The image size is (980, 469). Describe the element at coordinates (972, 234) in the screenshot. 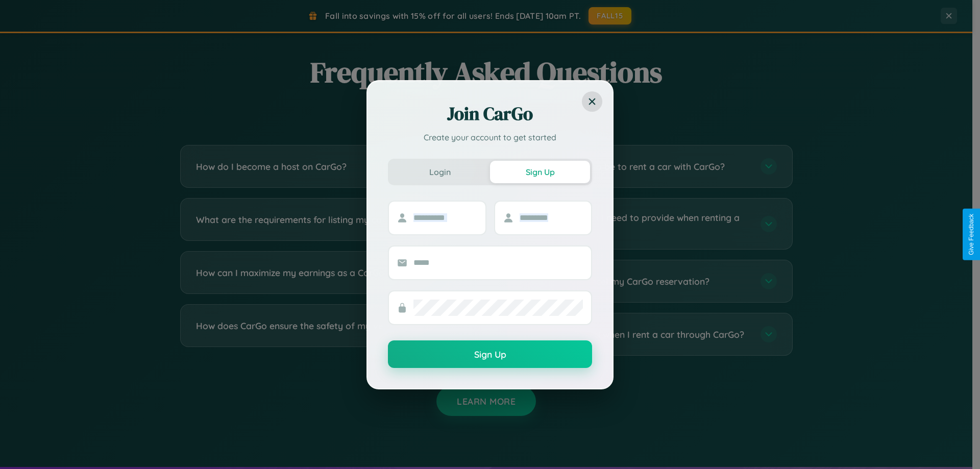

I see `div: Give Feedback` at that location.